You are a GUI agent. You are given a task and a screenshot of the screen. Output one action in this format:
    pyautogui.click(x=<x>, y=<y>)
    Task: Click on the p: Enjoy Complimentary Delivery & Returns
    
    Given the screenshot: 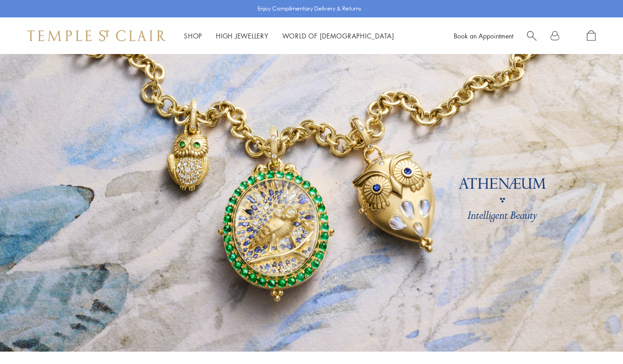 What is the action you would take?
    pyautogui.click(x=310, y=8)
    